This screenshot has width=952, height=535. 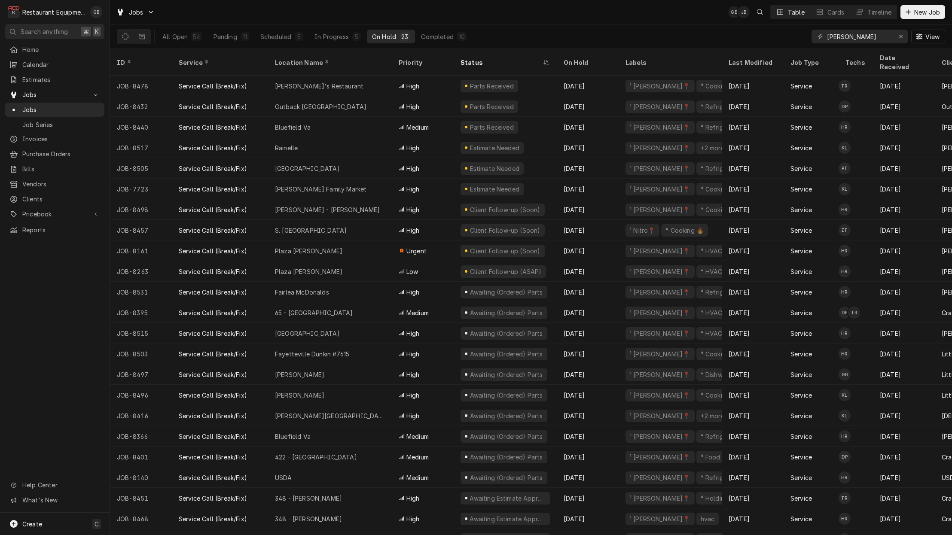 What do you see at coordinates (61, 125) in the screenshot?
I see `span: Job Series` at bounding box center [61, 125].